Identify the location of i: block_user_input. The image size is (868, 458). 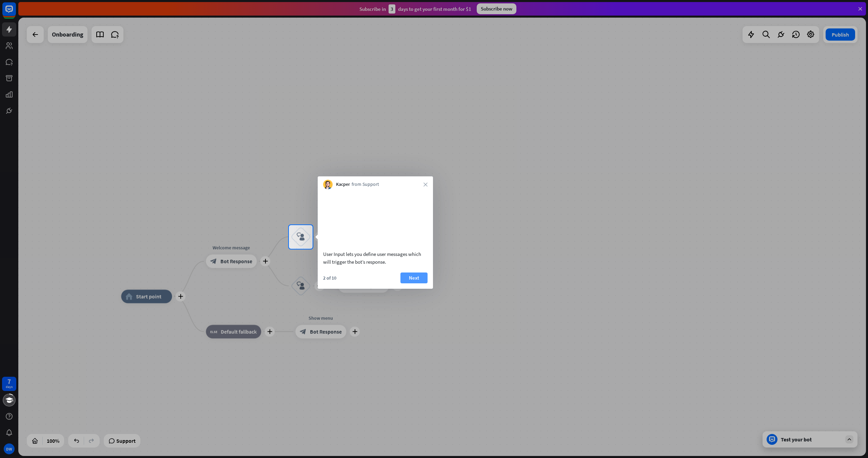
(301, 237).